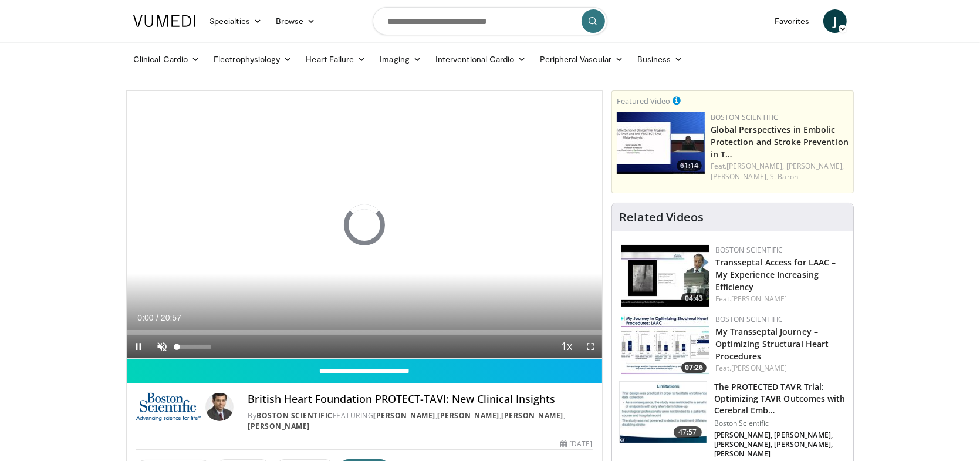 The height and width of the screenshot is (461, 980). I want to click on a: Peripheral Vascular, so click(581, 59).